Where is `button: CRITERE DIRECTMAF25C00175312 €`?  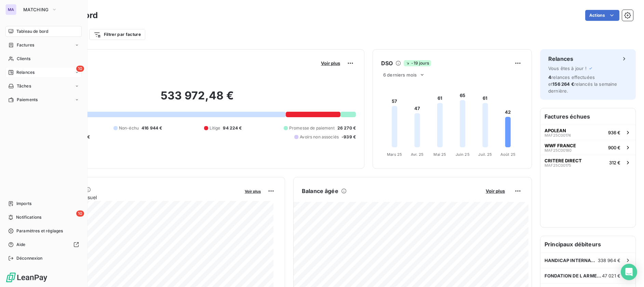
button: CRITERE DIRECTMAF25C00175312 € is located at coordinates (588, 162).